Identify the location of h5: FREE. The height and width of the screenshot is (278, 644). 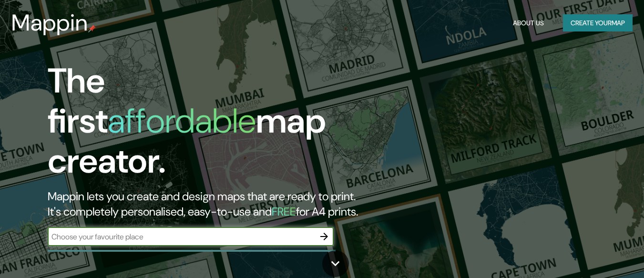
(284, 211).